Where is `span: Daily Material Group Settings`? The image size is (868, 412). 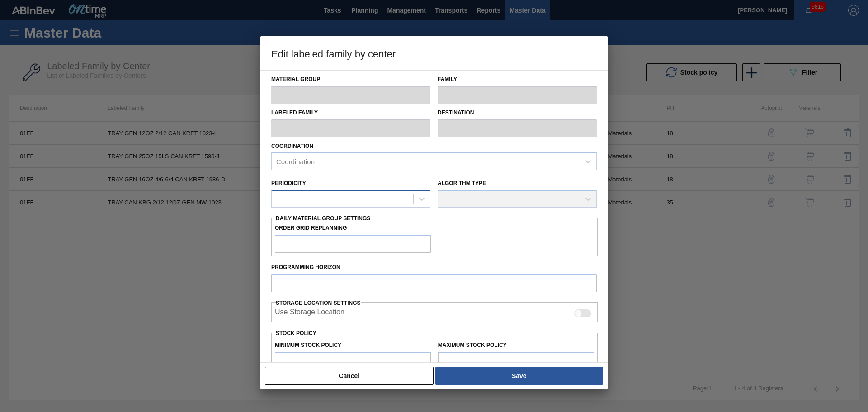
span: Daily Material Group Settings is located at coordinates (323, 219).